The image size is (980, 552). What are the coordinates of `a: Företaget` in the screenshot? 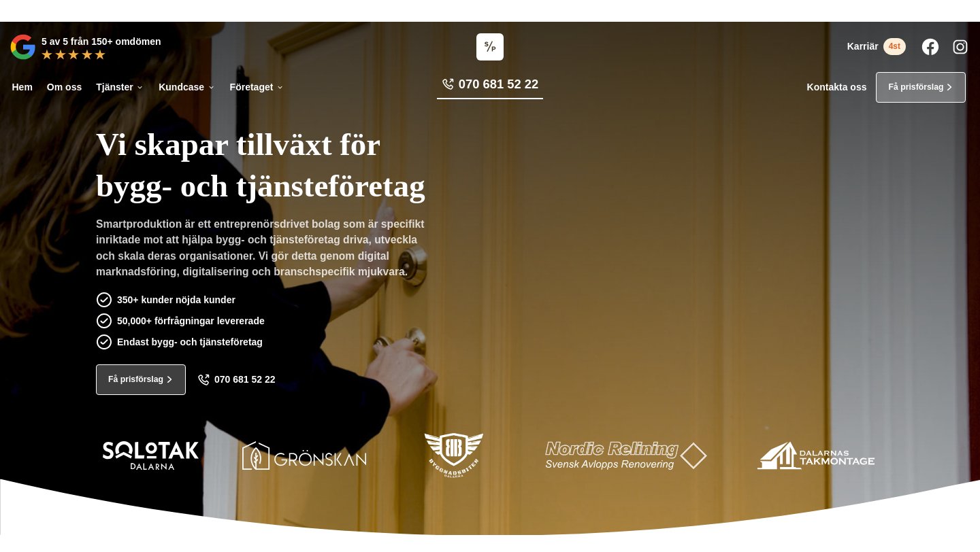 It's located at (256, 87).